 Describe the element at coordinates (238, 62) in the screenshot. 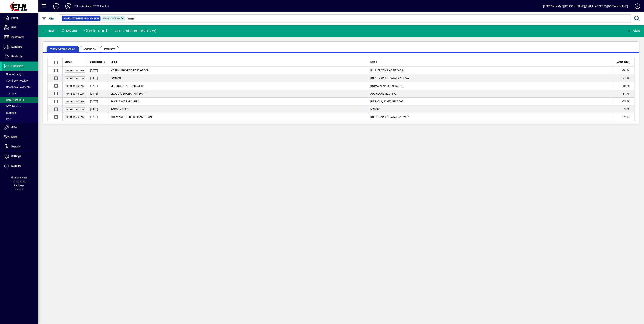

I see `div: Name` at that location.